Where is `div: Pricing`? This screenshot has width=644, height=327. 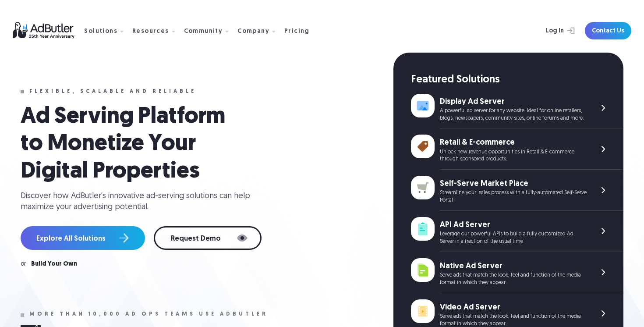
div: Pricing is located at coordinates (297, 32).